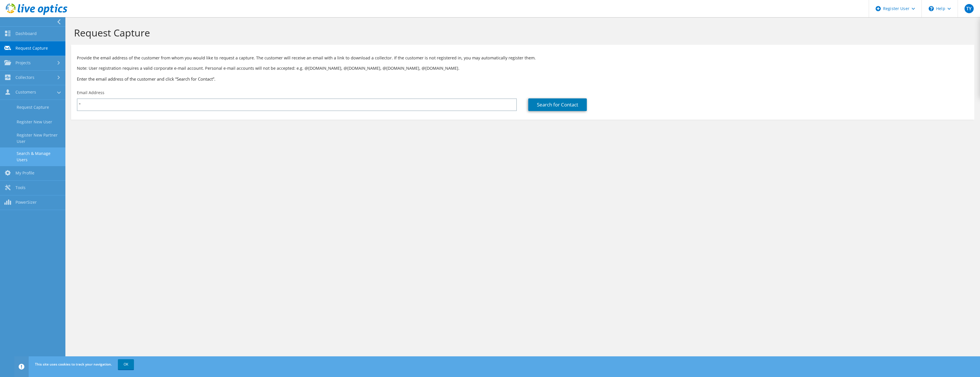 The width and height of the screenshot is (980, 377). I want to click on span: This site uses cookies to track your navigation., so click(74, 364).